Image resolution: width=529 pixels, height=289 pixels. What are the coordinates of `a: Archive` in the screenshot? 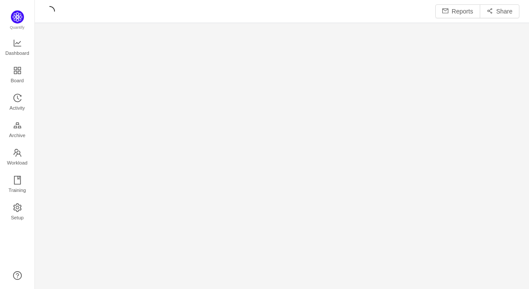 It's located at (17, 130).